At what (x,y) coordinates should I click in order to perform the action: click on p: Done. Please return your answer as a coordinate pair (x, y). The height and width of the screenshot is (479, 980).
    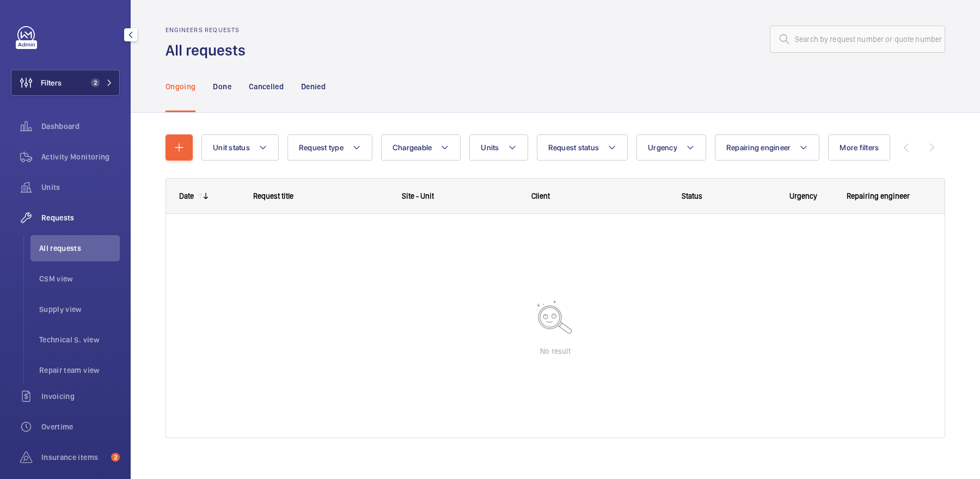
    Looking at the image, I should click on (221, 87).